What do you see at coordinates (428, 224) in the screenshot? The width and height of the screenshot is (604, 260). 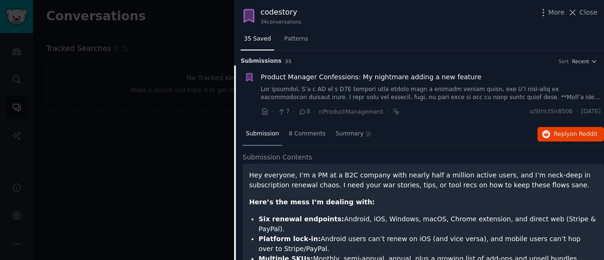 I see `li: Android, iOS, Windows, macOS, Chrome extension, and direct web (Stripe & PayPal).` at bounding box center [428, 224].